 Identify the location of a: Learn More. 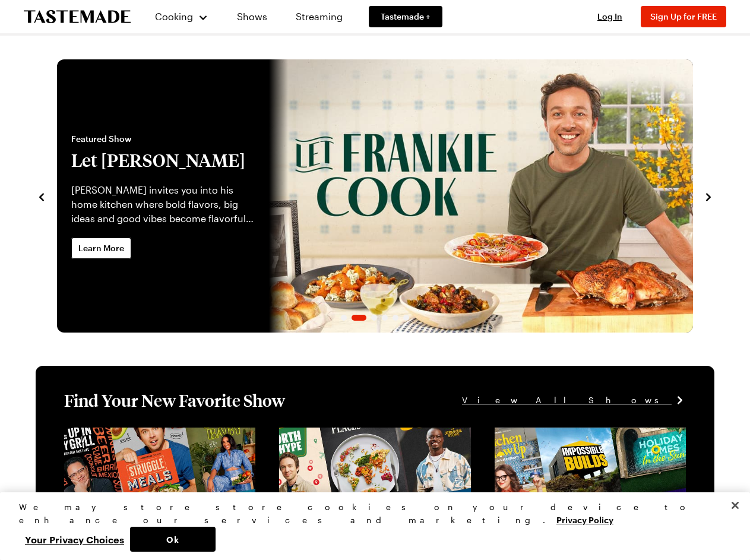
(101, 248).